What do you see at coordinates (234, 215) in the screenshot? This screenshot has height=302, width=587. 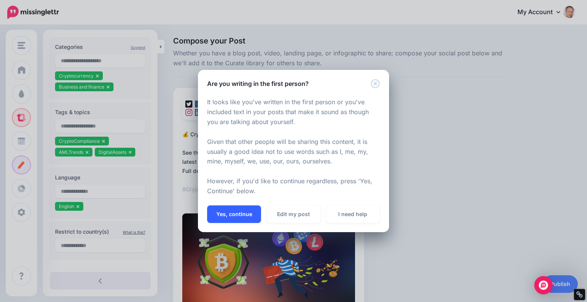 I see `button: Yes, continue` at bounding box center [234, 215].